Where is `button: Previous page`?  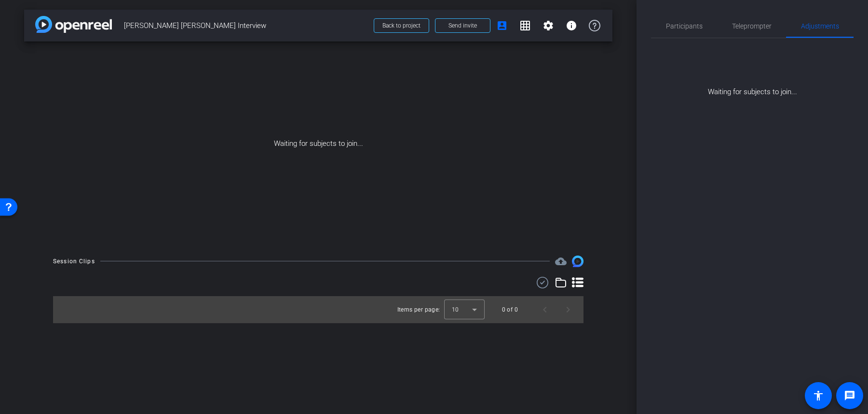
button: Previous page is located at coordinates (545, 309).